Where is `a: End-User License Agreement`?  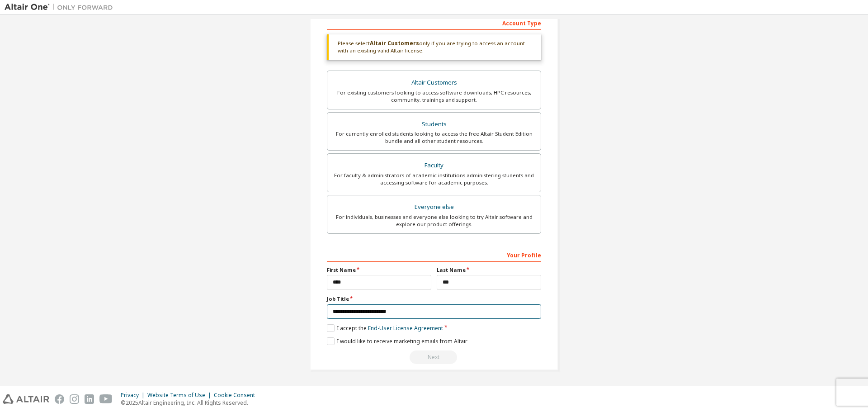 a: End-User License Agreement is located at coordinates (406, 327).